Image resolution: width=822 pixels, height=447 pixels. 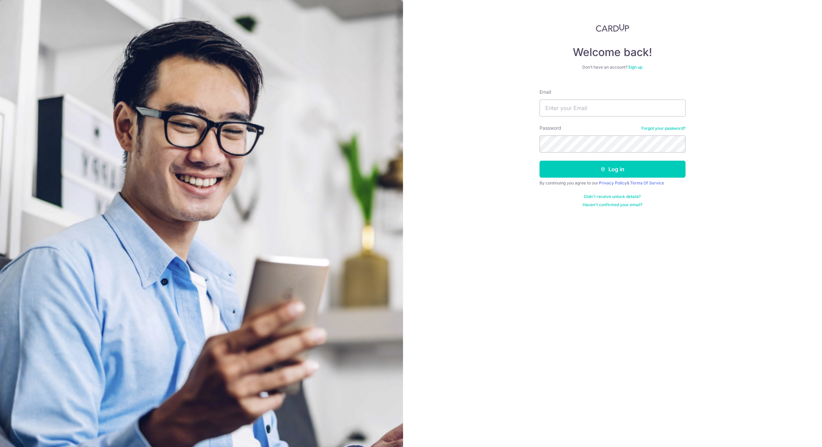 I want to click on div: By continuing you agree to our &, so click(x=613, y=183).